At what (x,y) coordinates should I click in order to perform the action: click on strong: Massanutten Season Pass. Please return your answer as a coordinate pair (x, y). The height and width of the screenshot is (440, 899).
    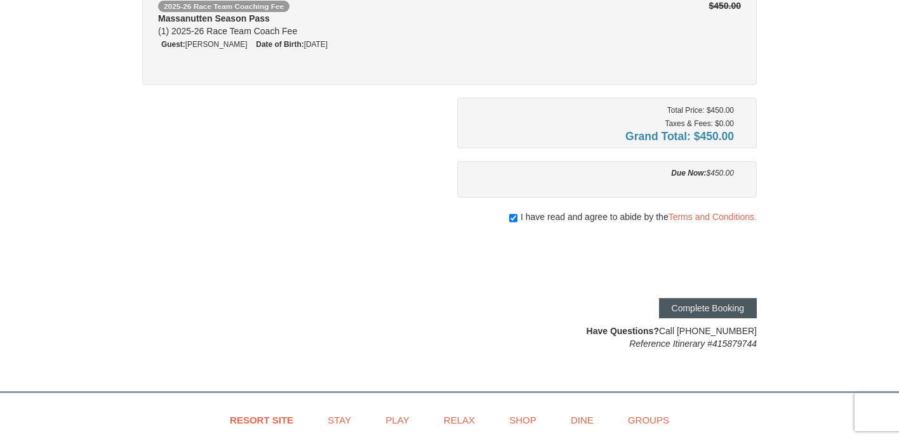
    Looking at the image, I should click on (214, 18).